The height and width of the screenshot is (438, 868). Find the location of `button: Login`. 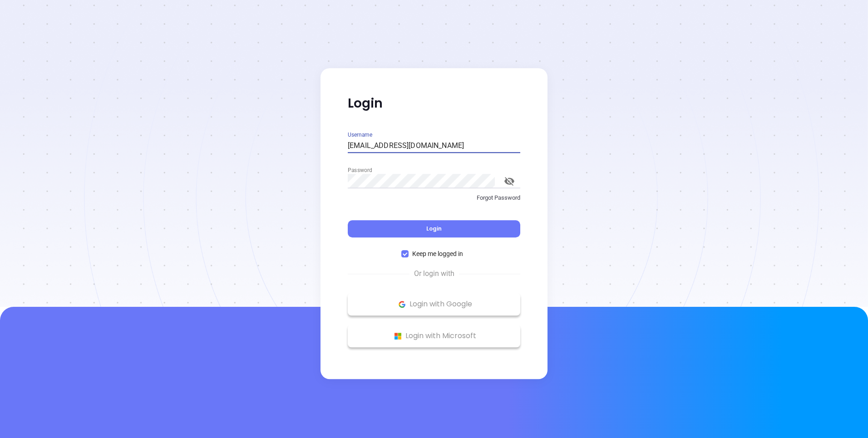

button: Login is located at coordinates (434, 229).